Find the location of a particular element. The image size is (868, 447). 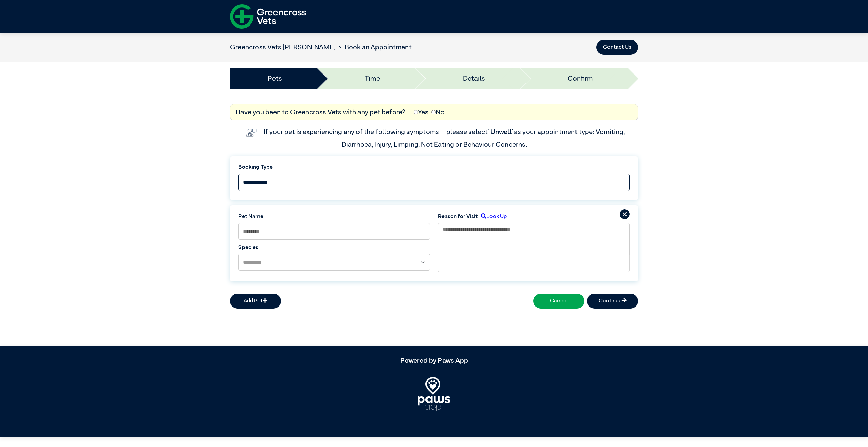

input: No is located at coordinates (433, 112).